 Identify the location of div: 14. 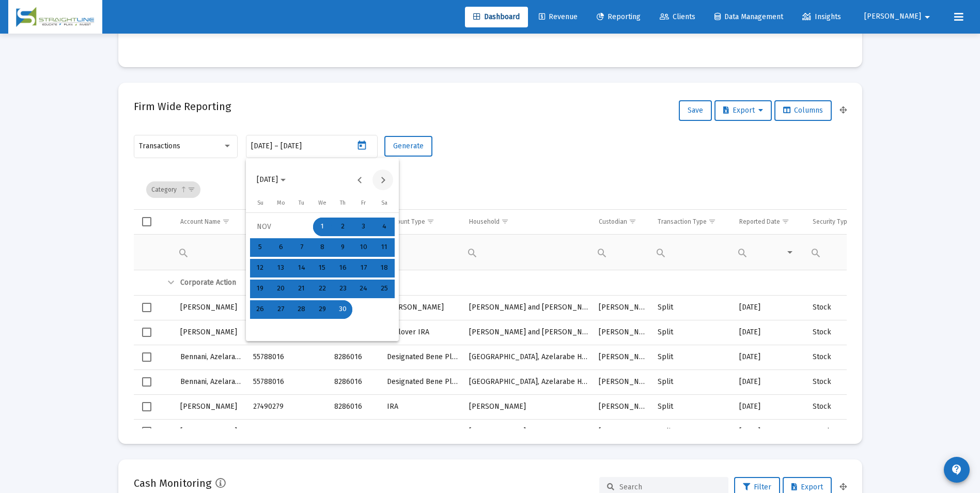
(302, 268).